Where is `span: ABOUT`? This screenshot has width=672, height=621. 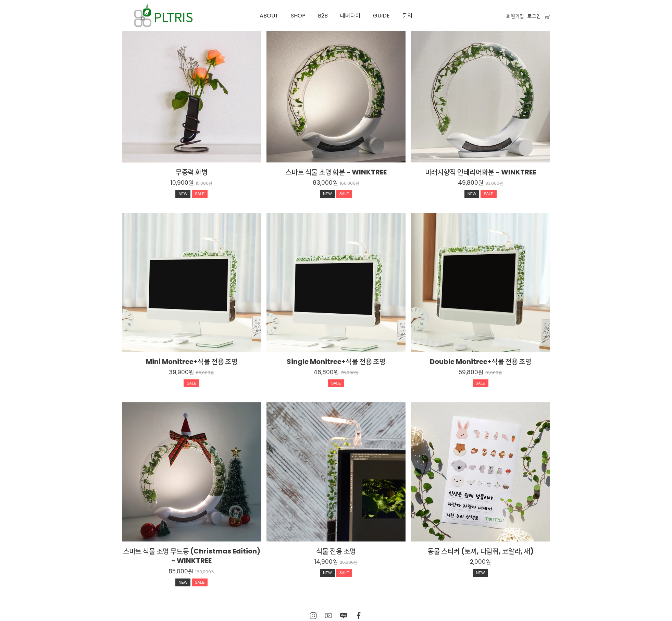
span: ABOUT is located at coordinates (269, 16).